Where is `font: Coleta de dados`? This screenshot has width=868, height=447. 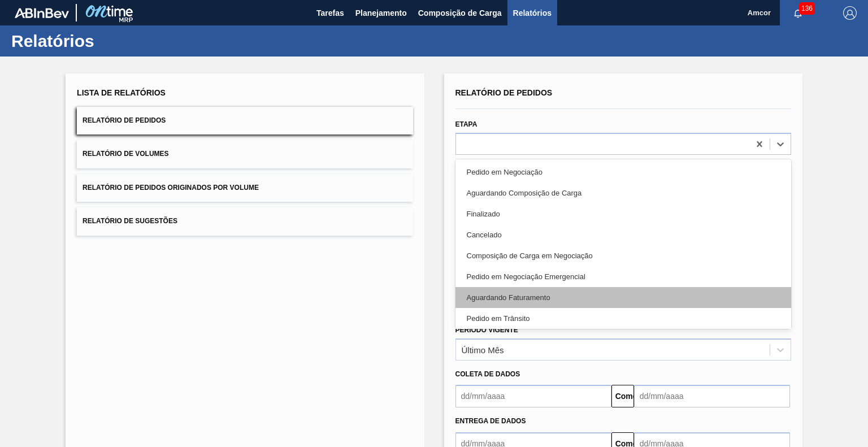 font: Coleta de dados is located at coordinates (488, 374).